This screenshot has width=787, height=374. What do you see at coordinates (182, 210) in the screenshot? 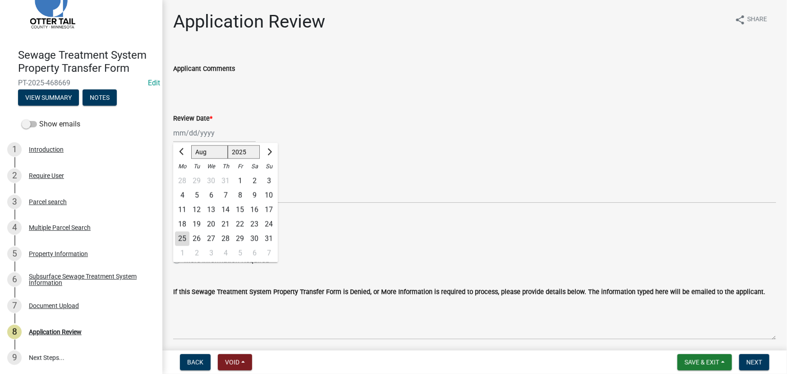
I see `div: Monday, August 11, 2025` at bounding box center [182, 210].